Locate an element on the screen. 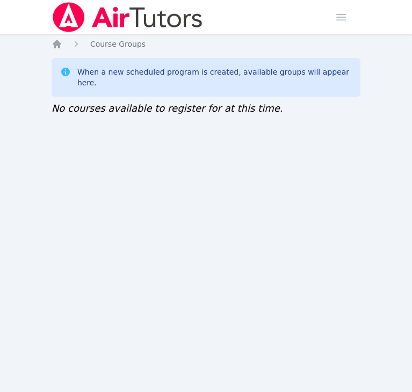  span: No courses available to register for at this time. is located at coordinates (167, 108).